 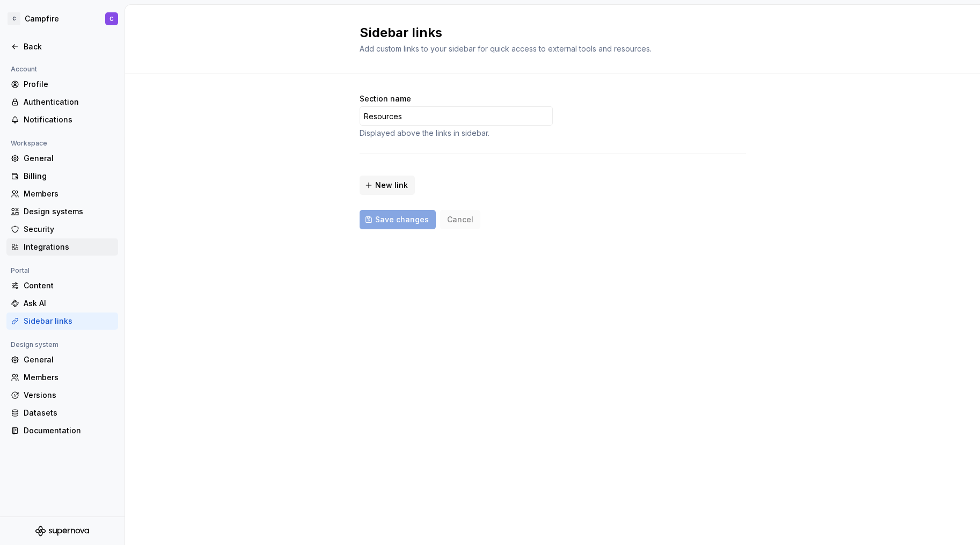 What do you see at coordinates (62, 120) in the screenshot?
I see `a: Notifications` at bounding box center [62, 120].